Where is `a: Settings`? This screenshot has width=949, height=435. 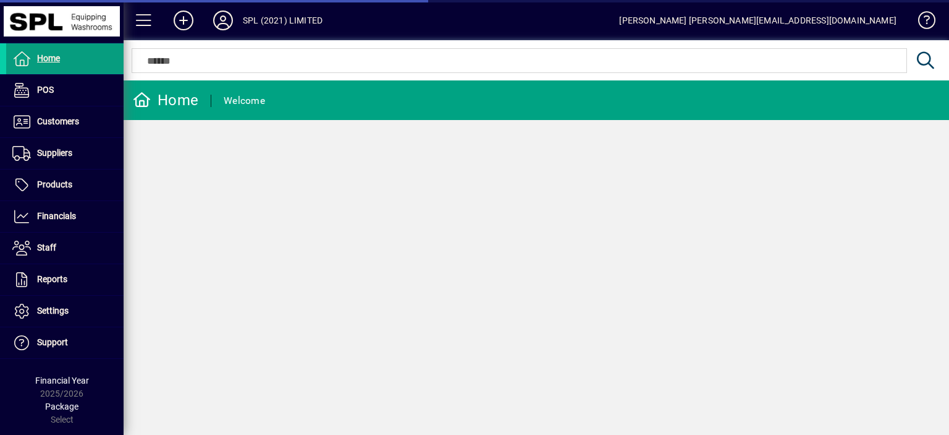
a: Settings is located at coordinates (65, 311).